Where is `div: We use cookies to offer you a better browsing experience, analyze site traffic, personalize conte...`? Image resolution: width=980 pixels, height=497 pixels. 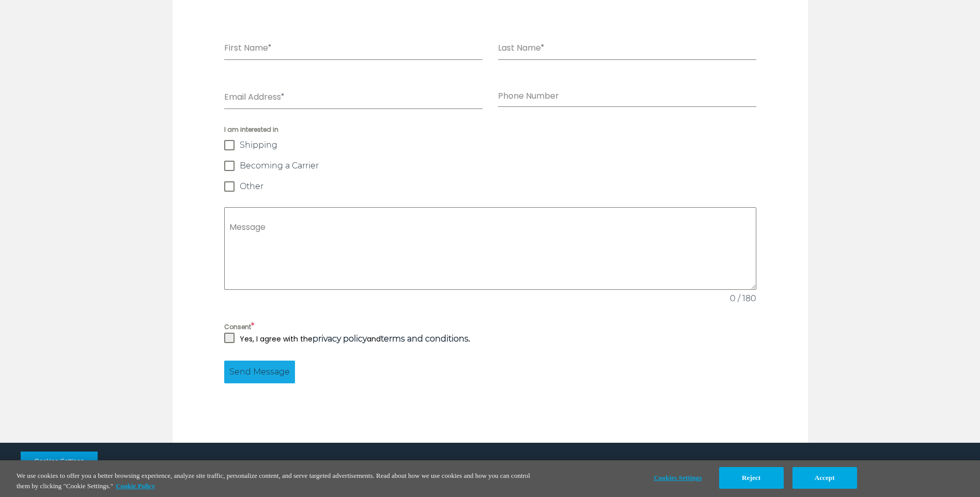
div: We use cookies to offer you a better browsing experience, analyze site traffic, personalize conte... is located at coordinates (277, 480).